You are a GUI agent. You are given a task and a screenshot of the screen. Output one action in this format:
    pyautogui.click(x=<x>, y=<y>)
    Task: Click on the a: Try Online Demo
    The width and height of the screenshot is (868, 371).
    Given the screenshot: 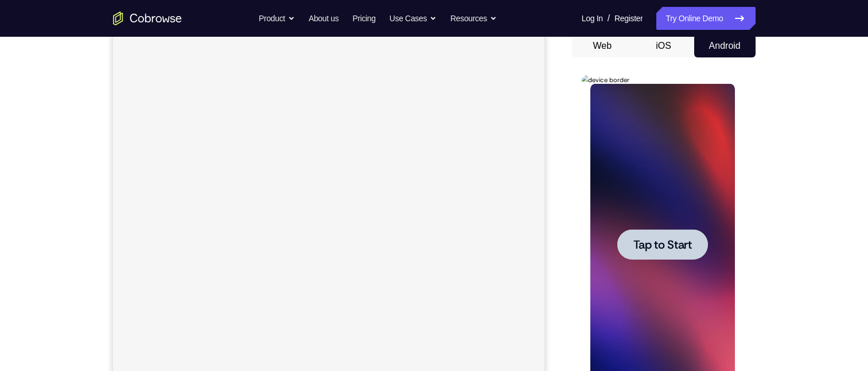 What is the action you would take?
    pyautogui.click(x=705, y=18)
    